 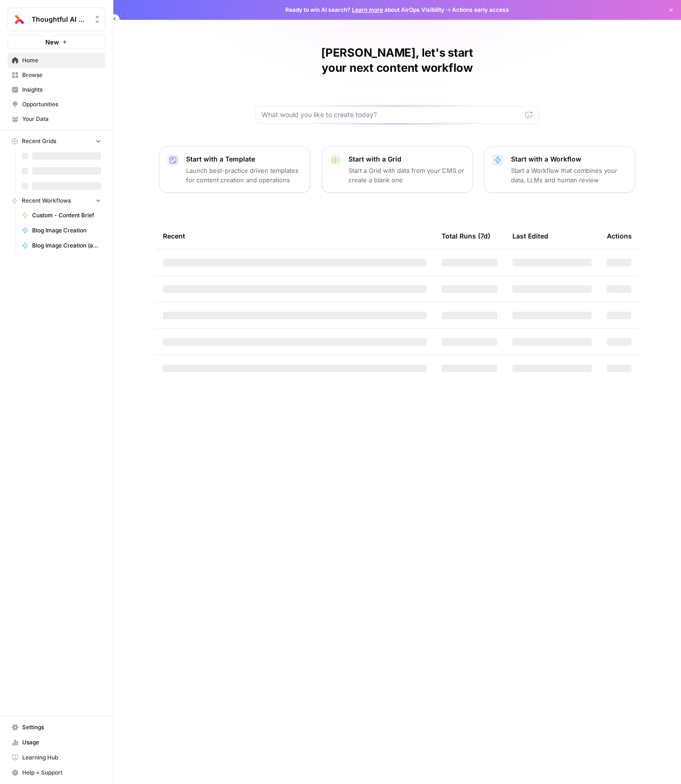 I want to click on p: Launch best-practice driven templates for content creation and operations, so click(x=244, y=175).